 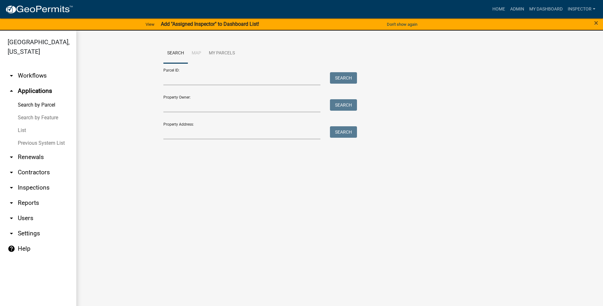 What do you see at coordinates (402, 24) in the screenshot?
I see `button: Don't show again` at bounding box center [402, 24].